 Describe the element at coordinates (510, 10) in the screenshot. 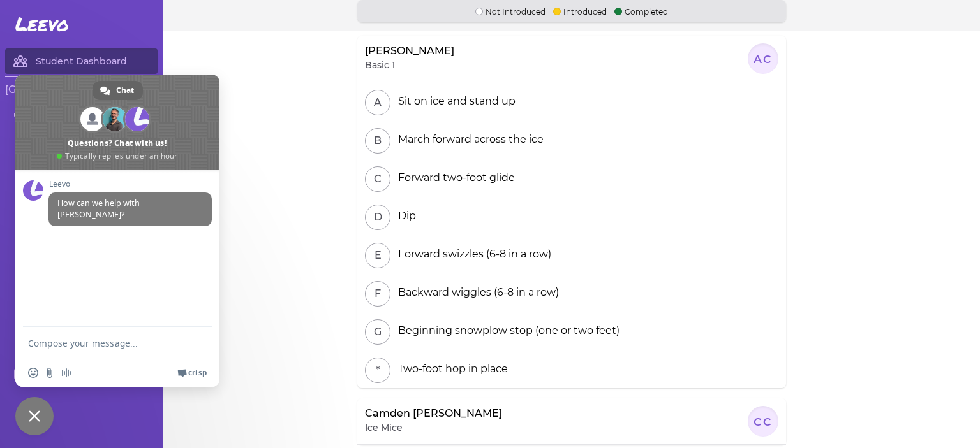

I see `p: Not Introduced` at that location.